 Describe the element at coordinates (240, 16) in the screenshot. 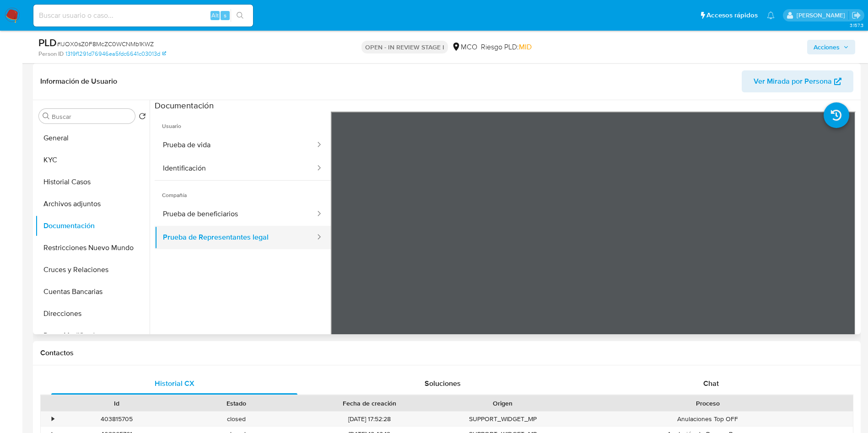

I see `button: search-icon` at that location.